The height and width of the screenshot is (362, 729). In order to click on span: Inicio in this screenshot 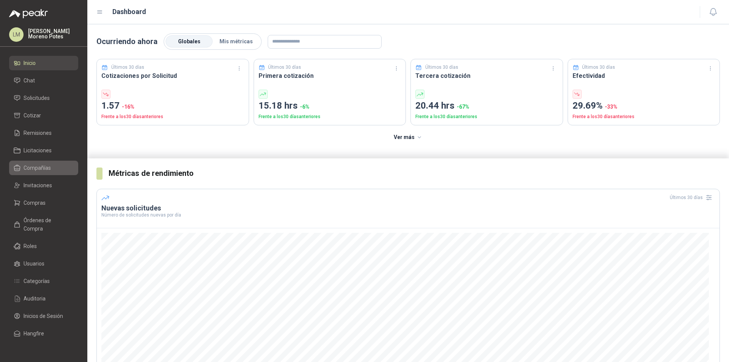, I will do `click(30, 63)`.